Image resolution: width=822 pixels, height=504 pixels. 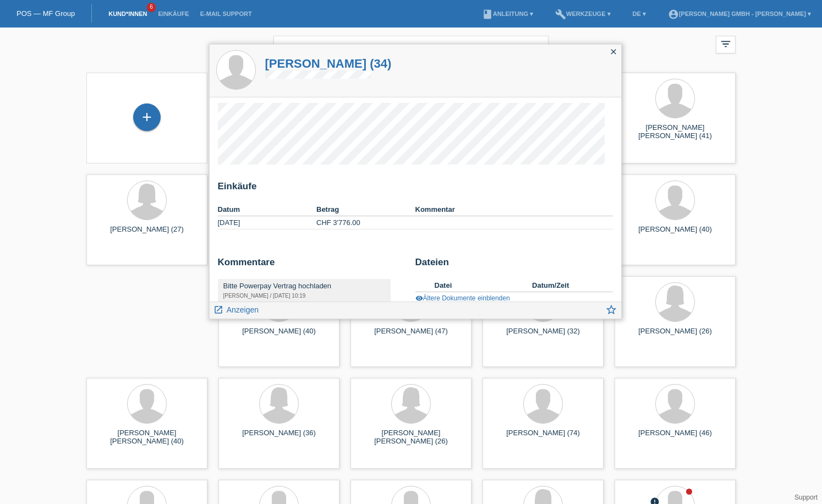 I want to click on a: launch Anzeigen, so click(x=236, y=309).